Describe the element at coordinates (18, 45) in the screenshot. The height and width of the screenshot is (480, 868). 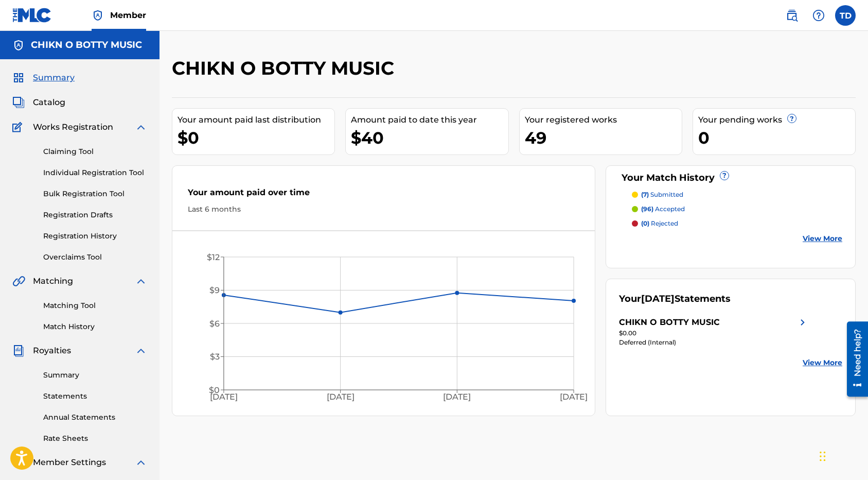
I see `img: Accounts` at that location.